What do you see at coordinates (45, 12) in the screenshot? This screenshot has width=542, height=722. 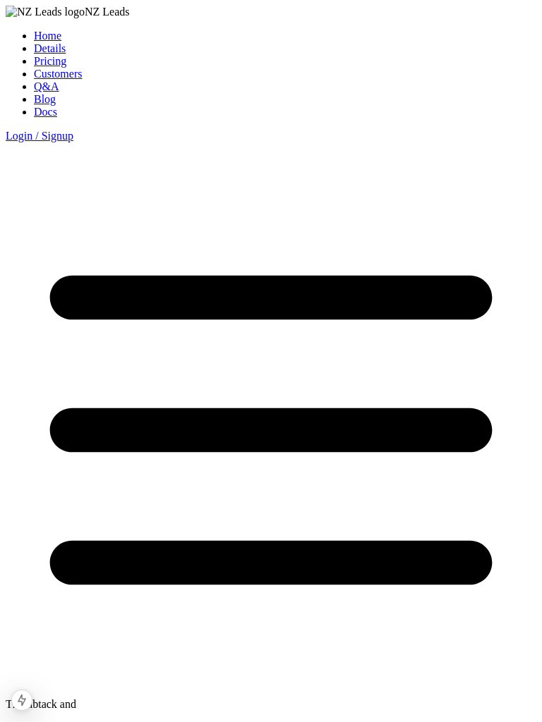 I see `img: NZ Leads logo` at bounding box center [45, 12].